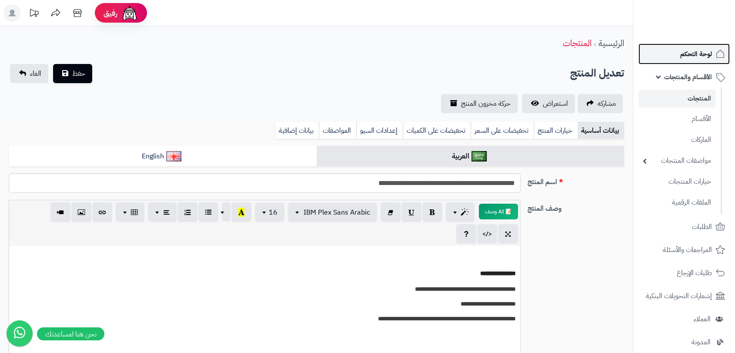  What do you see at coordinates (607, 104) in the screenshot?
I see `span: مشاركه` at bounding box center [607, 104].